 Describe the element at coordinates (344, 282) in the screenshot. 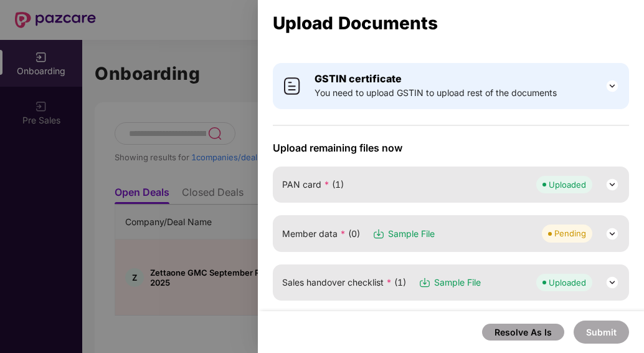

I see `span: Sales handover checklist (1)` at that location.